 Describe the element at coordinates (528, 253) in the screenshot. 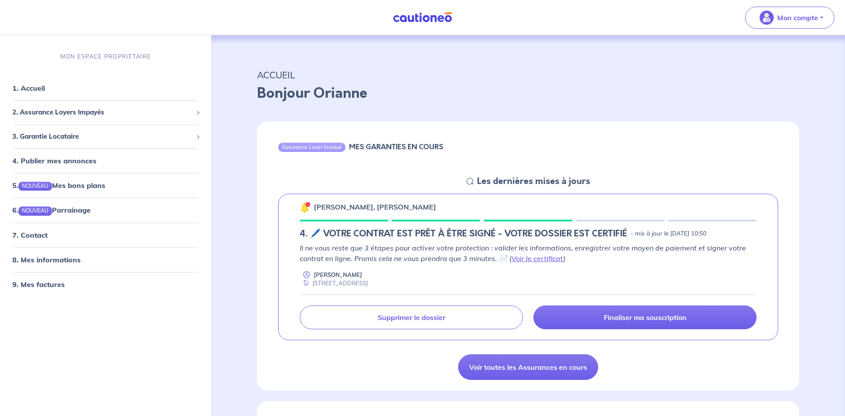

I see `p: Il ne vous reste que 3 étapes pour activer votre protection : valider les informations, enregistr...` at that location.